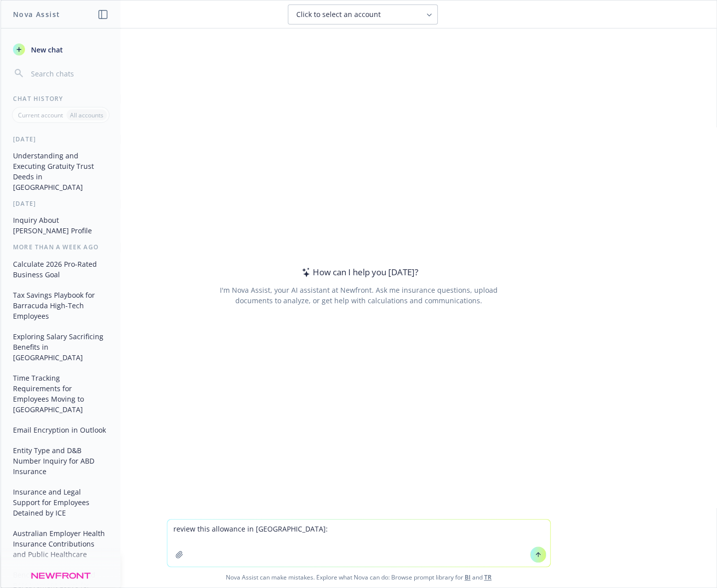  I want to click on span: Click to select an account, so click(338, 15).